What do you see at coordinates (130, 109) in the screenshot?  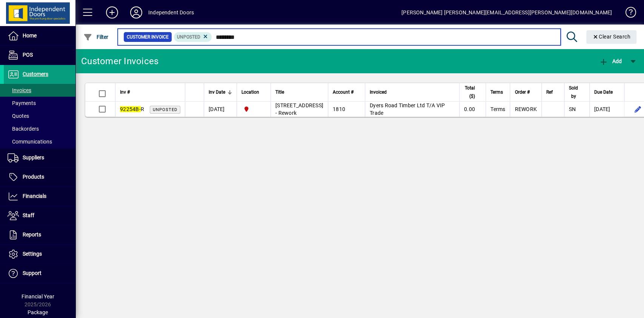 I see `em: 92254B-` at bounding box center [130, 109].